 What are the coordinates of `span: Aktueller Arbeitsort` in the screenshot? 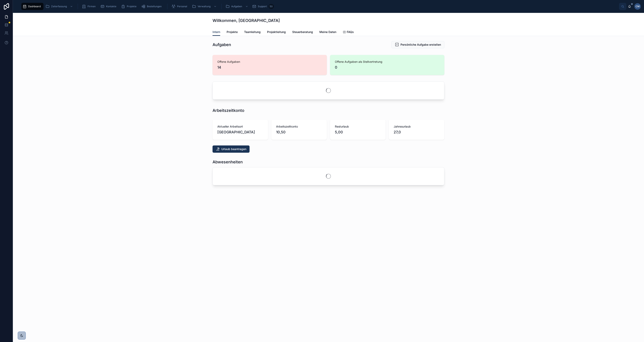 It's located at (240, 126).